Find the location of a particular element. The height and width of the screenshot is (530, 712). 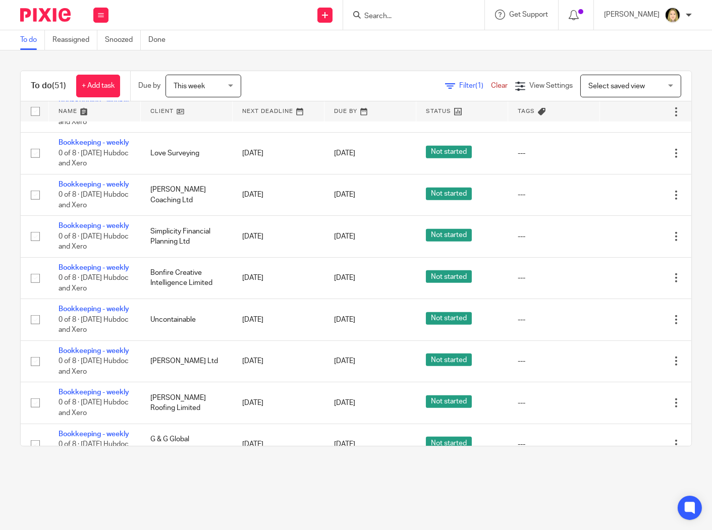

td: Uncontainable is located at coordinates (186, 320).